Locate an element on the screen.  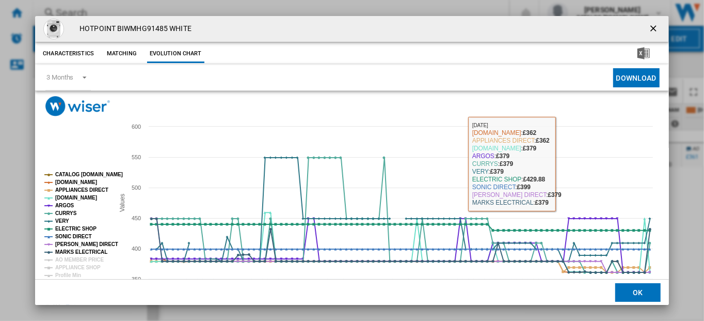
tspan: ARGOS is located at coordinates (65, 205).